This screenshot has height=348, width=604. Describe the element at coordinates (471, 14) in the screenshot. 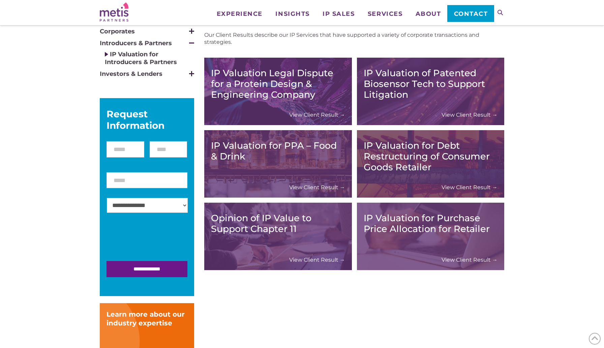

I see `span: Contact` at that location.